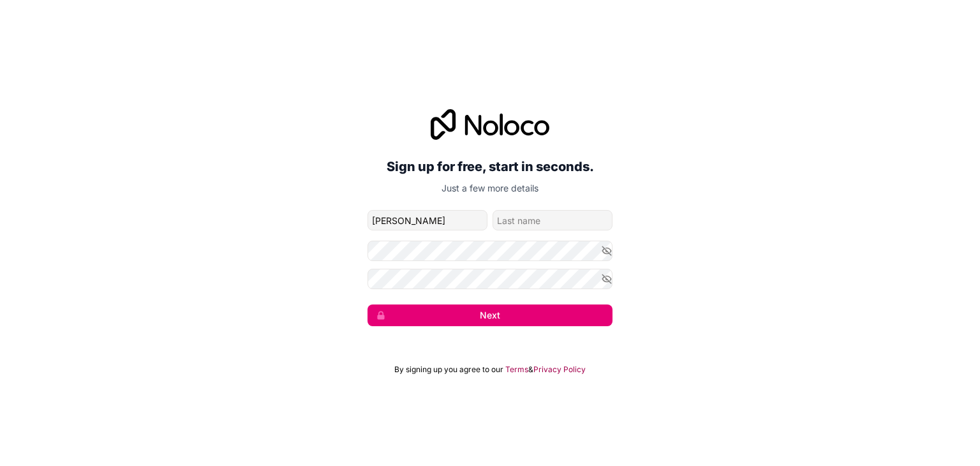 The height and width of the screenshot is (466, 980). I want to click on input: Password, so click(490, 251).